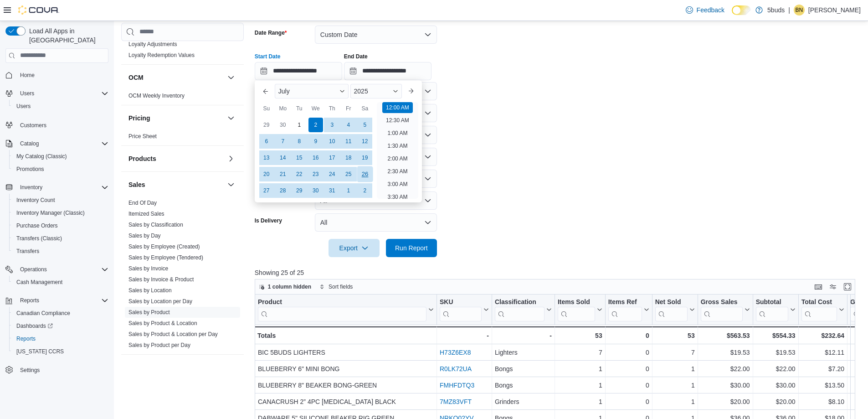  I want to click on h3: Products, so click(142, 159).